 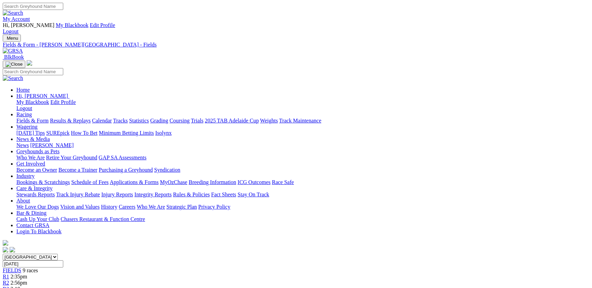 What do you see at coordinates (38, 206) in the screenshot?
I see `a: We Love Our Dogs` at bounding box center [38, 206].